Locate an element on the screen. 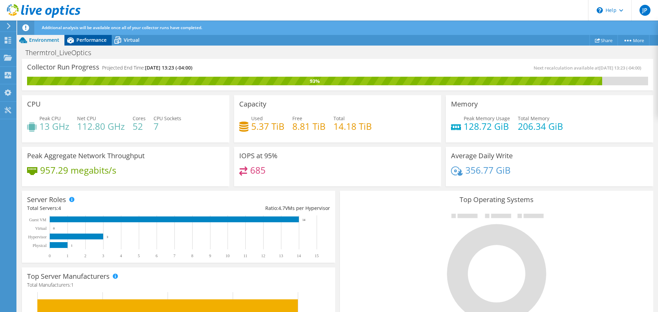  span: Environment is located at coordinates (44, 40).